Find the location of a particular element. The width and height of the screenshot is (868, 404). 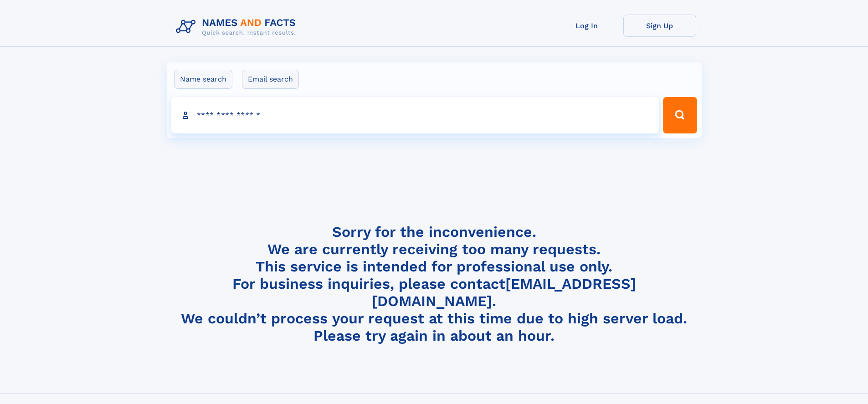

input: search input is located at coordinates (415, 115).